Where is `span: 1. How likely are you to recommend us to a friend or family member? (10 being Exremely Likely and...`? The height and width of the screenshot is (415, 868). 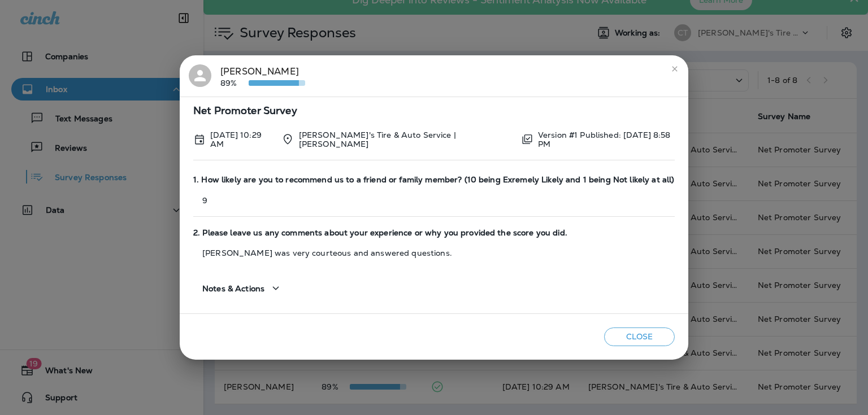 span: 1. How likely are you to recommend us to a friend or family member? (10 being Exremely Likely and... is located at coordinates (434, 180).